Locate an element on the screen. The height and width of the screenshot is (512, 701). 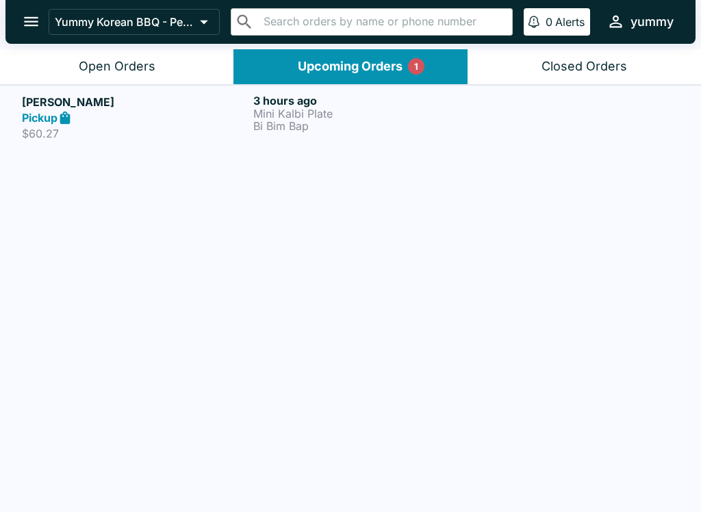
p: Mini Kalbi Plate is located at coordinates (366, 114).